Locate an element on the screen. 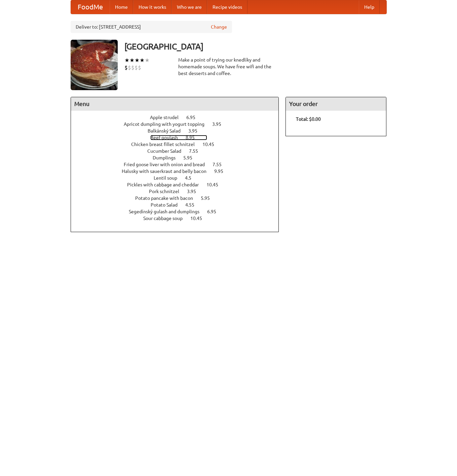 This screenshot has height=476, width=457. a: Help is located at coordinates (369, 7).